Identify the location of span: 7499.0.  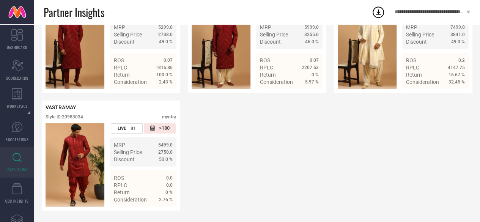
(457, 27).